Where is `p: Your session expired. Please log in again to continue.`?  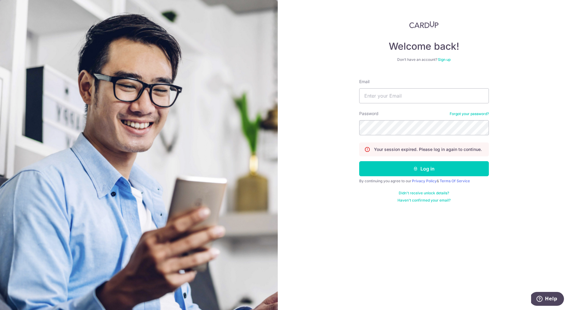 p: Your session expired. Please log in again to continue. is located at coordinates (428, 149).